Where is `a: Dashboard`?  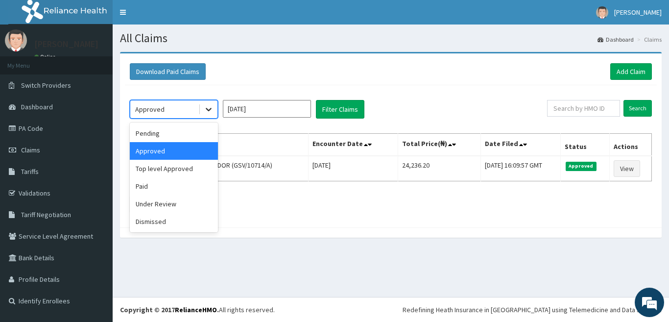
a: Dashboard is located at coordinates (616, 39).